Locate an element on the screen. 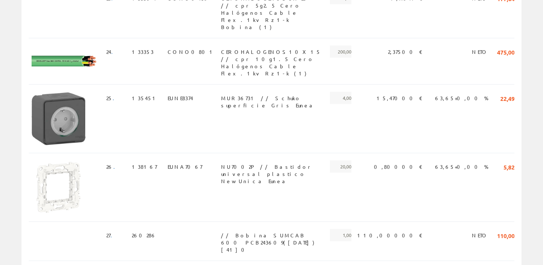 This screenshot has width=543, height=265. span: 4,00 is located at coordinates (340, 98).